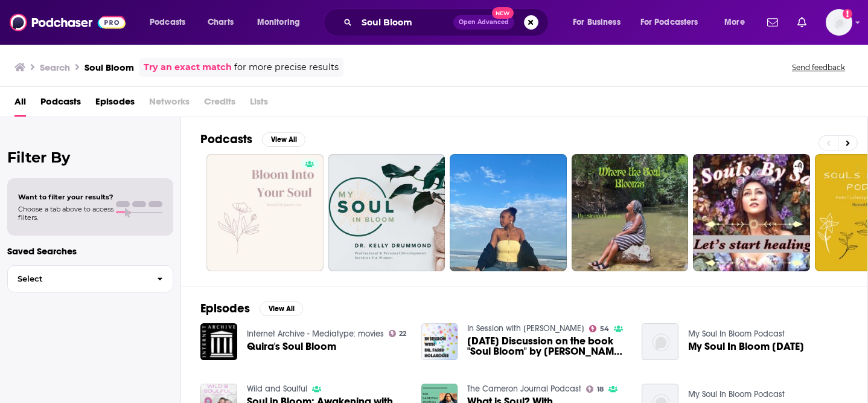 This screenshot has width=868, height=403. Describe the element at coordinates (66, 213) in the screenshot. I see `span: Choose a tab above to access filters.` at that location.